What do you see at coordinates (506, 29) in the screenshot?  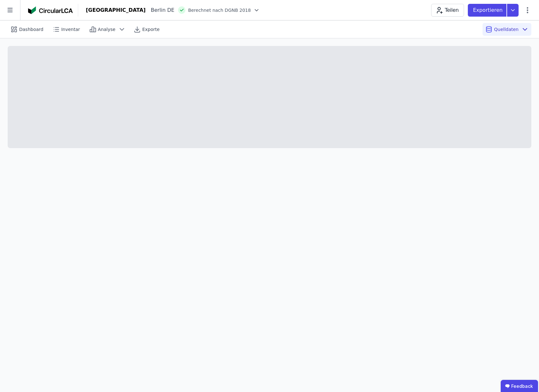 I see `span: Quelldaten` at bounding box center [506, 29].